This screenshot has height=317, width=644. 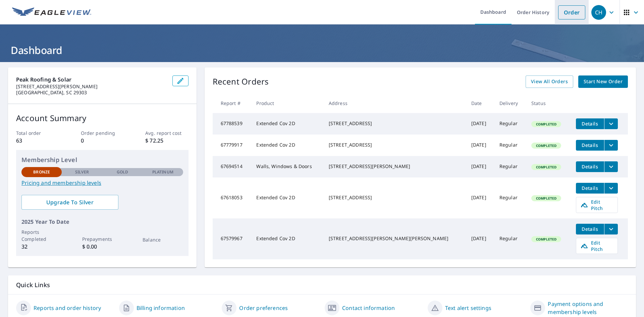 I want to click on p: $ 0.00, so click(x=102, y=247).